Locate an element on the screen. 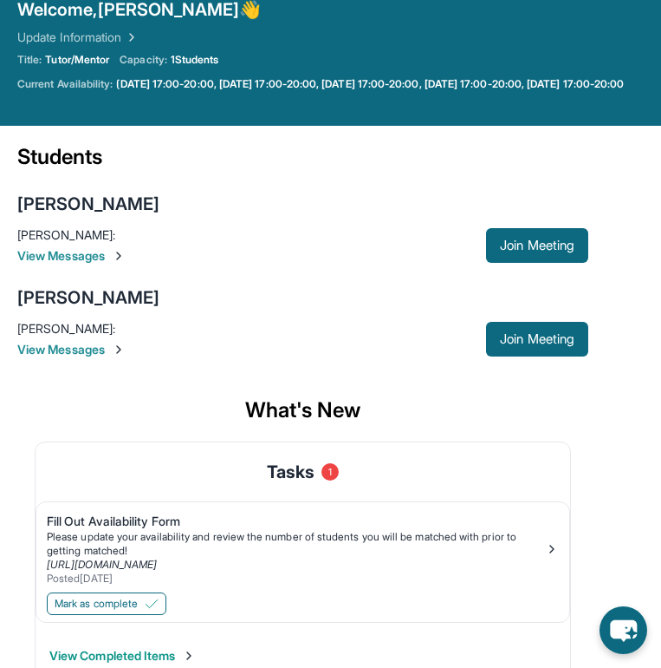 This screenshot has height=668, width=661. button: View Completed Items is located at coordinates (122, 655).